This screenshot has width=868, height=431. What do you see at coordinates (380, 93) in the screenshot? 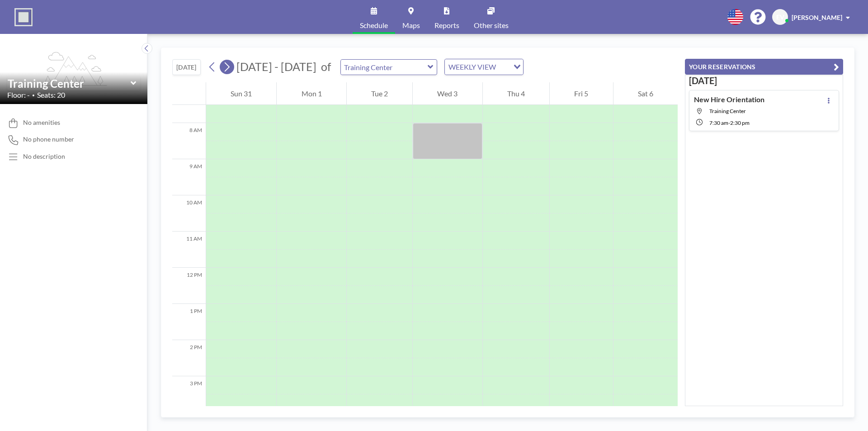
I see `div: Tue 2` at bounding box center [380, 93].